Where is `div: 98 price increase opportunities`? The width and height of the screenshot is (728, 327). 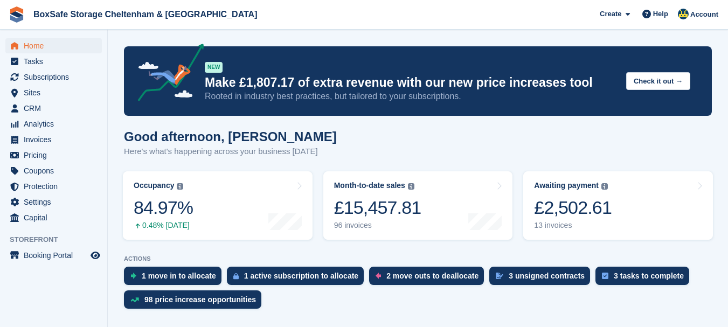
div: 98 price increase opportunities is located at coordinates (200, 300).